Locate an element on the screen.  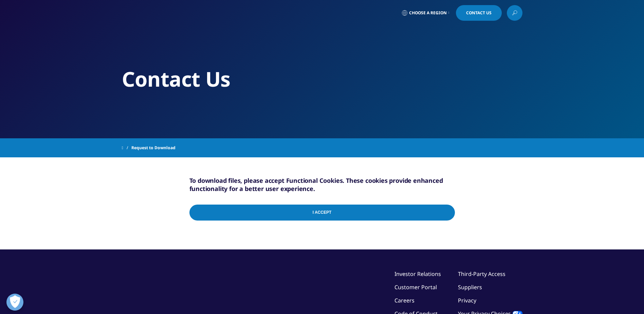
a: Third-Party Access is located at coordinates (482, 274).